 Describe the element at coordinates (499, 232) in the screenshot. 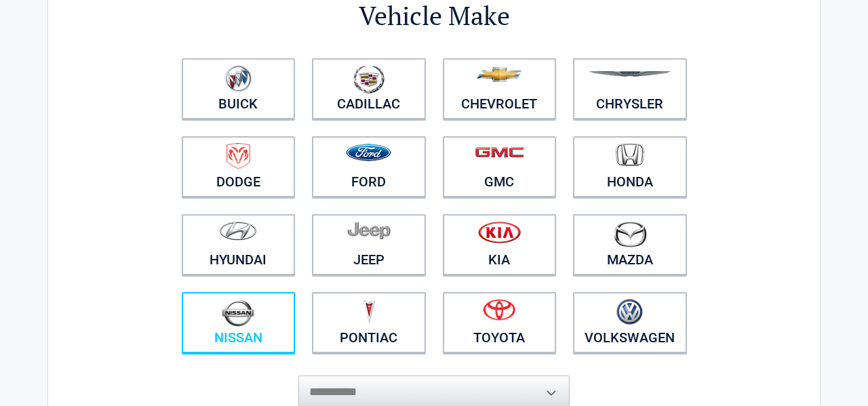

I see `img: kia` at that location.